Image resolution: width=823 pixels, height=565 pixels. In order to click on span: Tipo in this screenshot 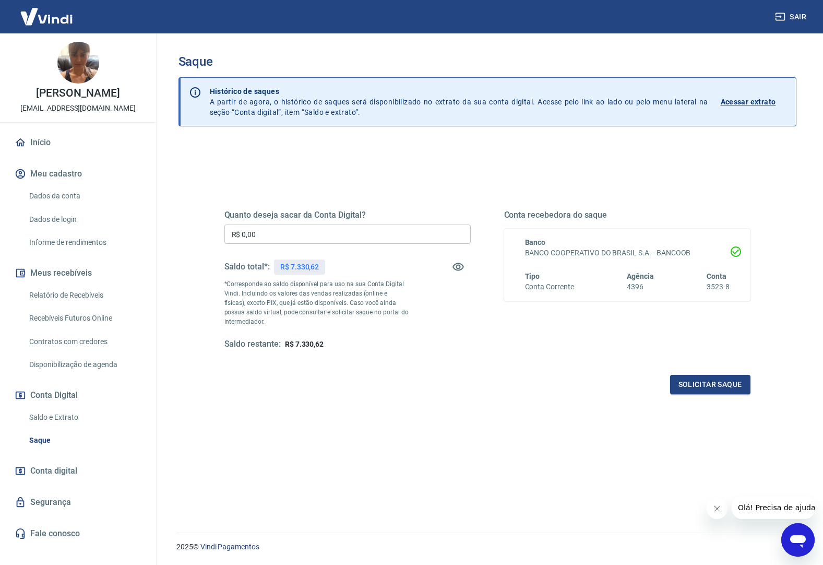, I will do `click(532, 276)`.